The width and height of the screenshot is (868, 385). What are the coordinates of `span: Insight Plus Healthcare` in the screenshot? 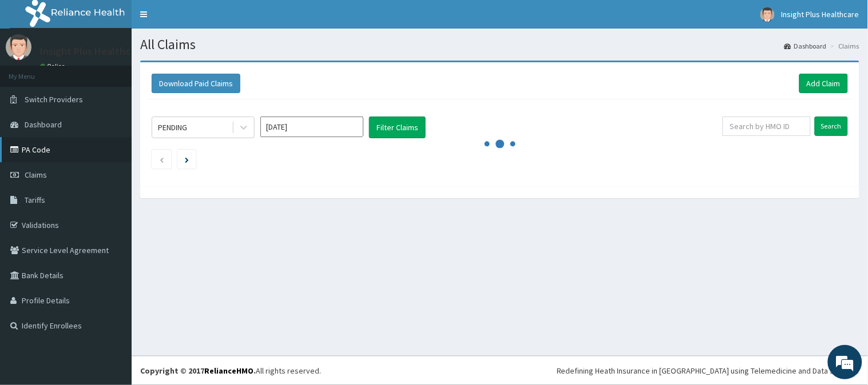 It's located at (821, 14).